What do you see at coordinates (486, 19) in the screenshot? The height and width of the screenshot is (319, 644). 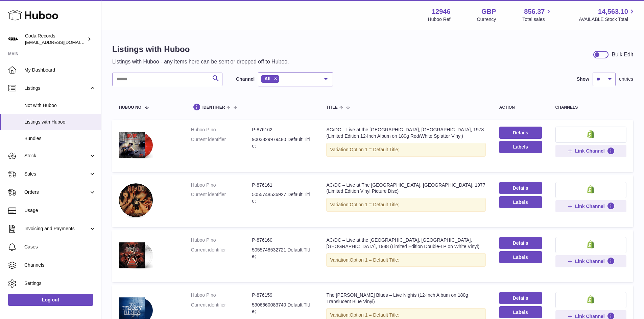 I see `div: Currency` at bounding box center [486, 19].